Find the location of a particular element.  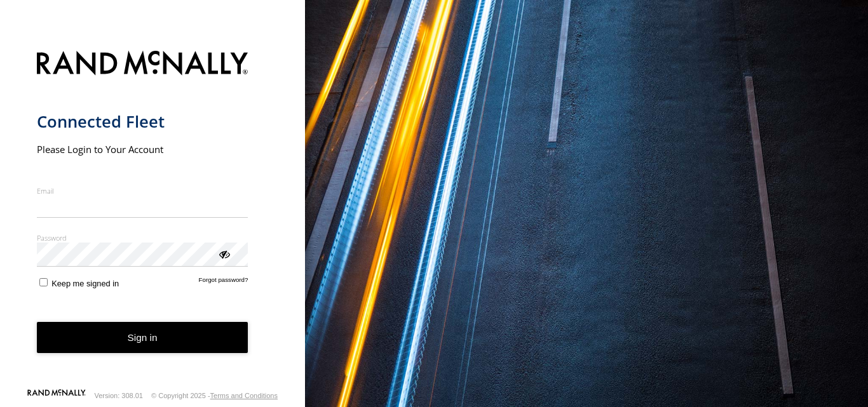

h1: Connected Fleet is located at coordinates (142, 121).